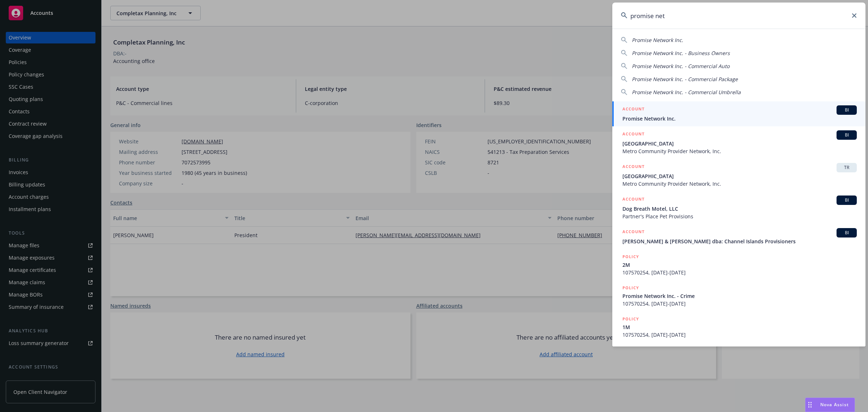  Describe the element at coordinates (681, 53) in the screenshot. I see `span: Promise Network Inc. - Business Owners` at that location.